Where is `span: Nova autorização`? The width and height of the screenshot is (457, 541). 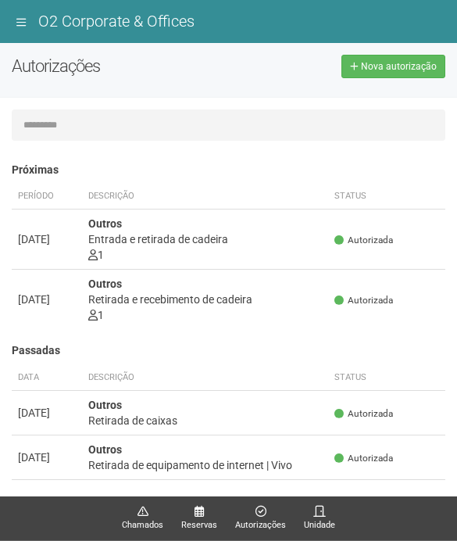
span: Nova autorização is located at coordinates (398, 66).